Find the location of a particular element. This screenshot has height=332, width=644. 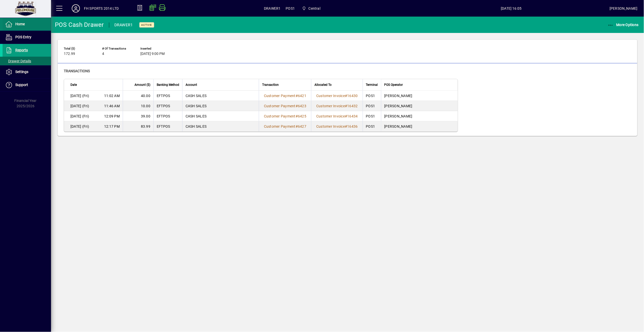

span: Terminal is located at coordinates (372, 85).